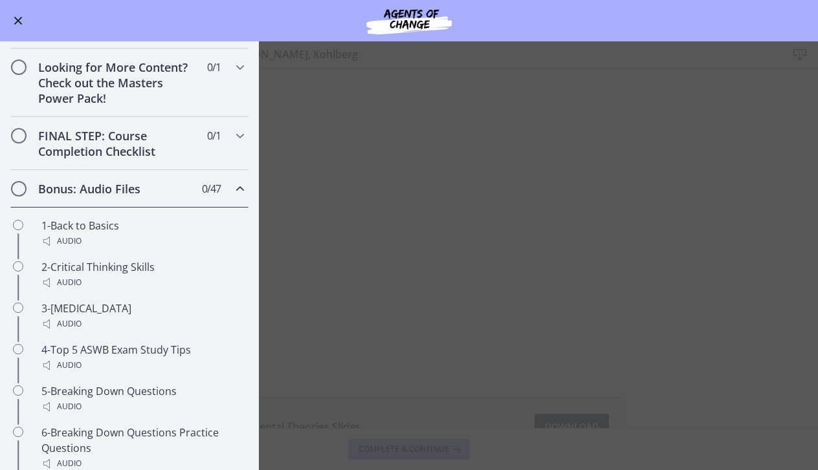  I want to click on h2: Looking for More Content? Check out the Masters Power Pack!, so click(117, 83).